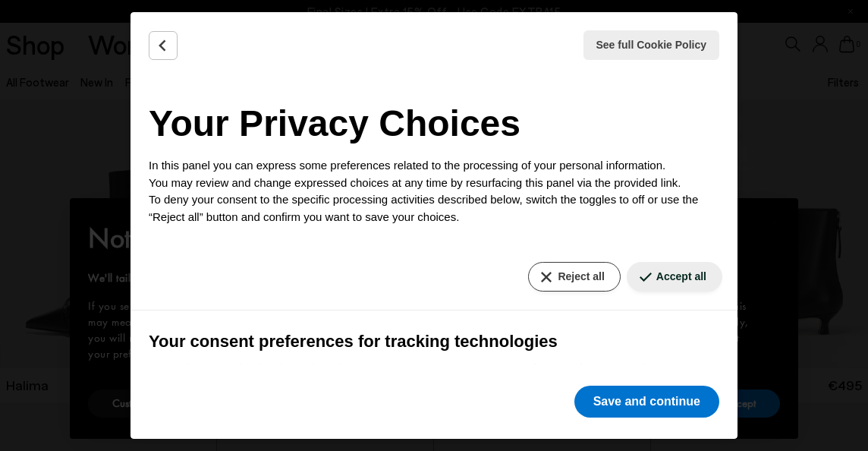 This screenshot has width=868, height=451. I want to click on button: Accept all, so click(674, 277).